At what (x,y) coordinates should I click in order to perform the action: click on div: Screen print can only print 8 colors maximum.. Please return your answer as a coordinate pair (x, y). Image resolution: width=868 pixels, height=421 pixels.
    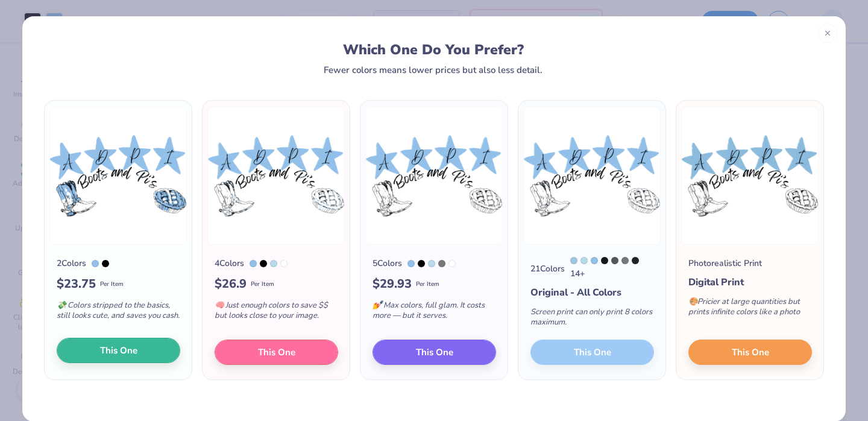
    Looking at the image, I should click on (592, 319).